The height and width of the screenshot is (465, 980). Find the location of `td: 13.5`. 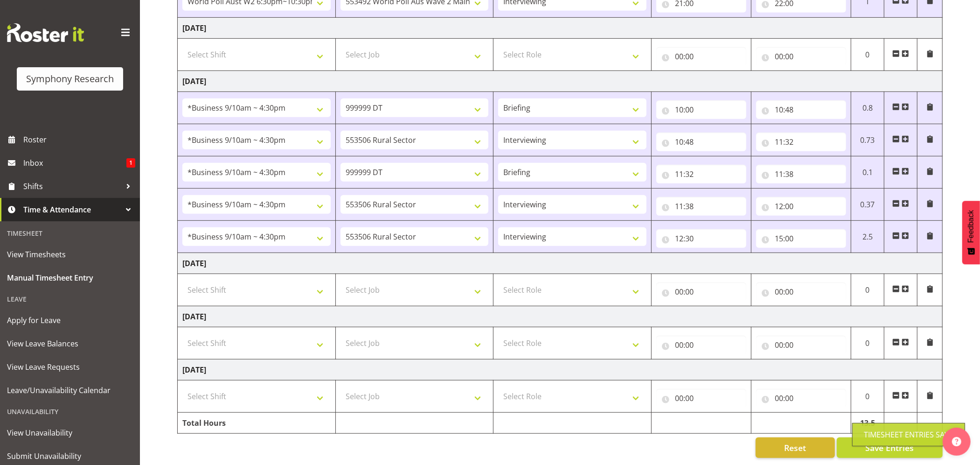

td: 13.5 is located at coordinates (867, 423).